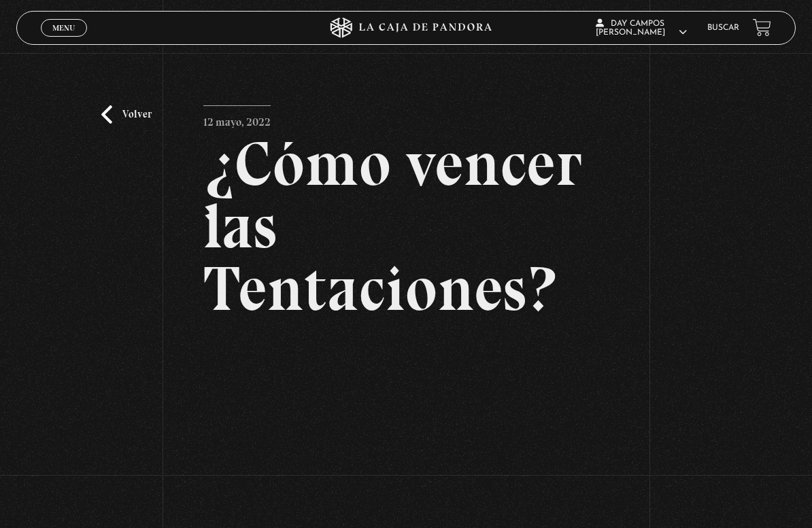  What do you see at coordinates (762, 27) in the screenshot?
I see `a: View your shopping cart` at bounding box center [762, 27].